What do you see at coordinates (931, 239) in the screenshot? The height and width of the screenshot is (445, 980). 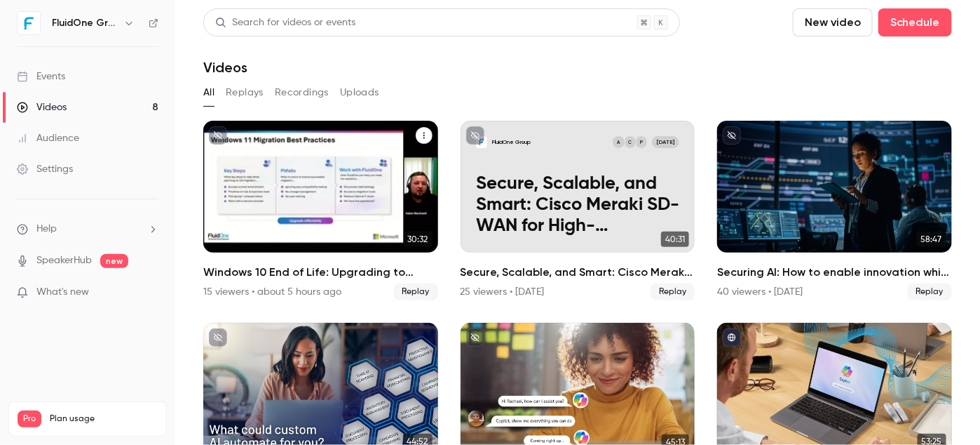 I see `span: 58:47` at bounding box center [931, 239].